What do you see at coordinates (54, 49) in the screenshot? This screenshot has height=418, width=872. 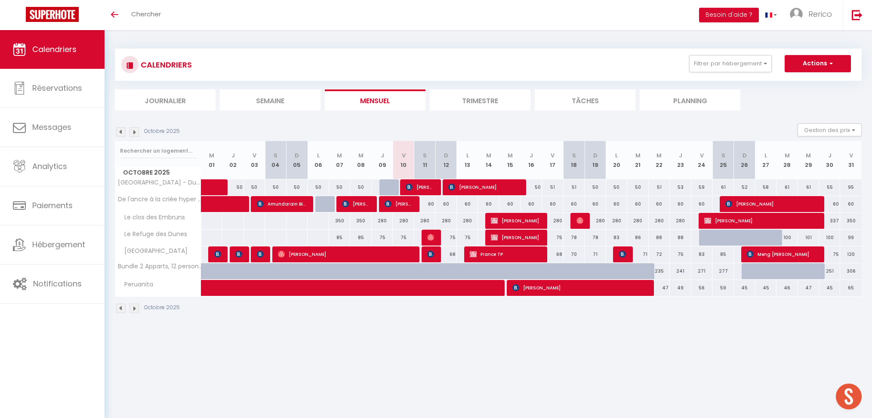 I see `span: Calendriers` at bounding box center [54, 49].